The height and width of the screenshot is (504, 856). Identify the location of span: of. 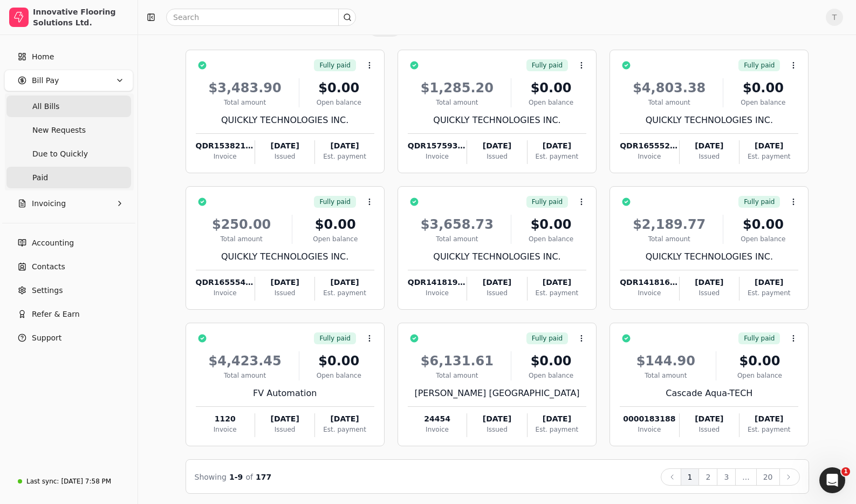
(249, 477).